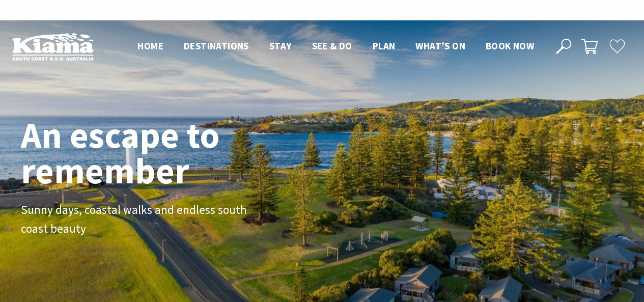  Describe the element at coordinates (440, 46) in the screenshot. I see `span: What’s On` at that location.